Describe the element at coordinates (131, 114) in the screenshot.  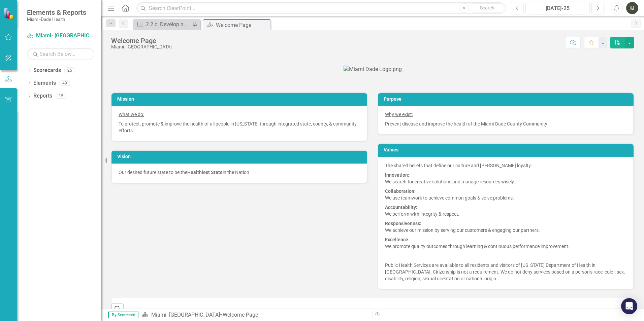
I see `span: What we do:` at that location.